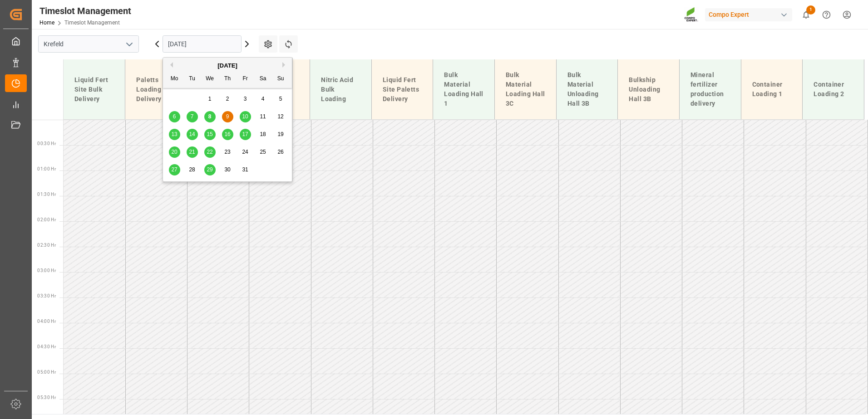  Describe the element at coordinates (826, 14) in the screenshot. I see `button: Help Center` at that location.